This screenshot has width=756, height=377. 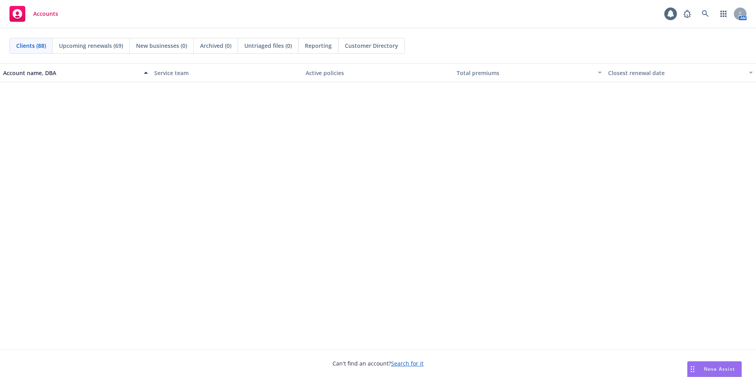 I want to click on div: Total premiums, so click(x=525, y=73).